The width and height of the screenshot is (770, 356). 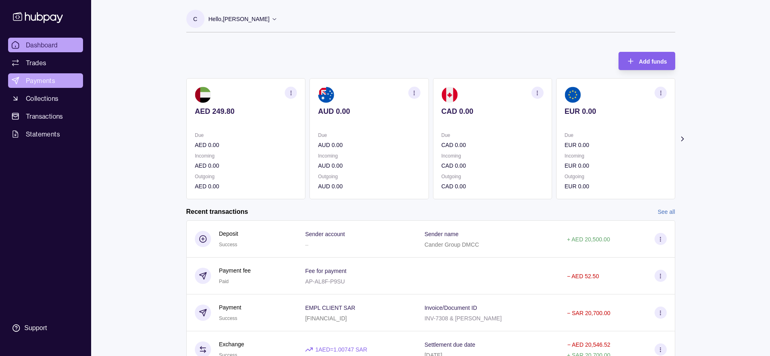 What do you see at coordinates (652, 62) in the screenshot?
I see `span: Add funds` at bounding box center [652, 62].